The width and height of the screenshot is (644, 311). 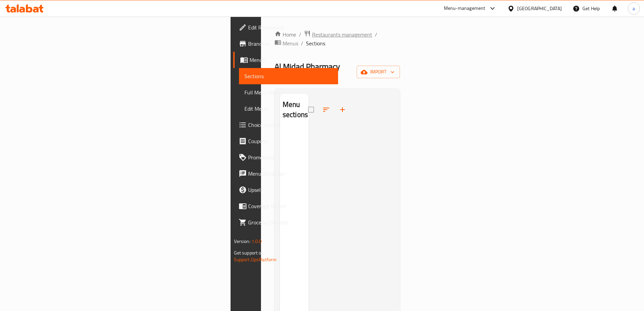 I want to click on a: Support.OpsPlatform, so click(x=256, y=259).